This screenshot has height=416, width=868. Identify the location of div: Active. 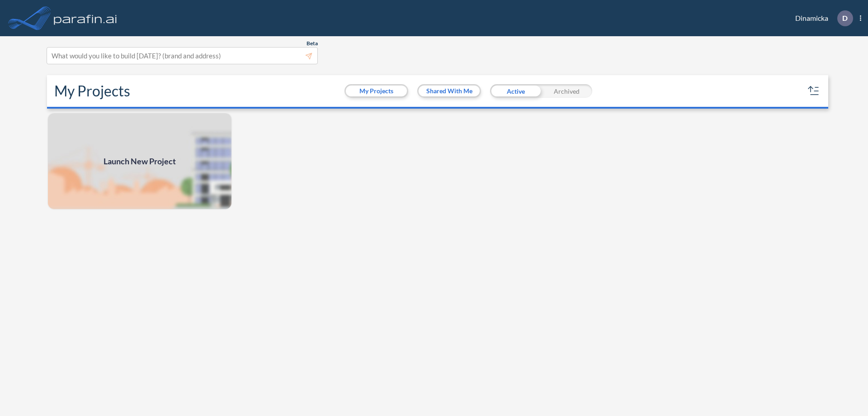
(515, 91).